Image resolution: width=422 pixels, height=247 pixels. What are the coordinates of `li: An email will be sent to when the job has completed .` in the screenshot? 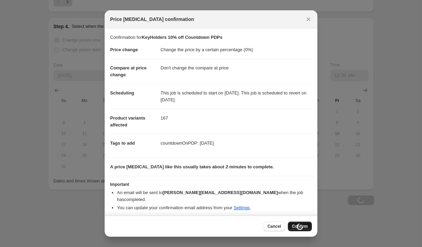 It's located at (214, 196).